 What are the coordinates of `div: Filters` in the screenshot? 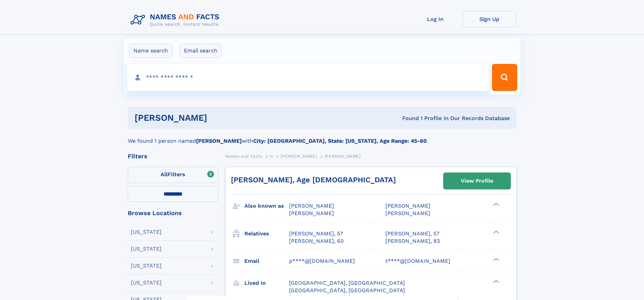 It's located at (173, 156).